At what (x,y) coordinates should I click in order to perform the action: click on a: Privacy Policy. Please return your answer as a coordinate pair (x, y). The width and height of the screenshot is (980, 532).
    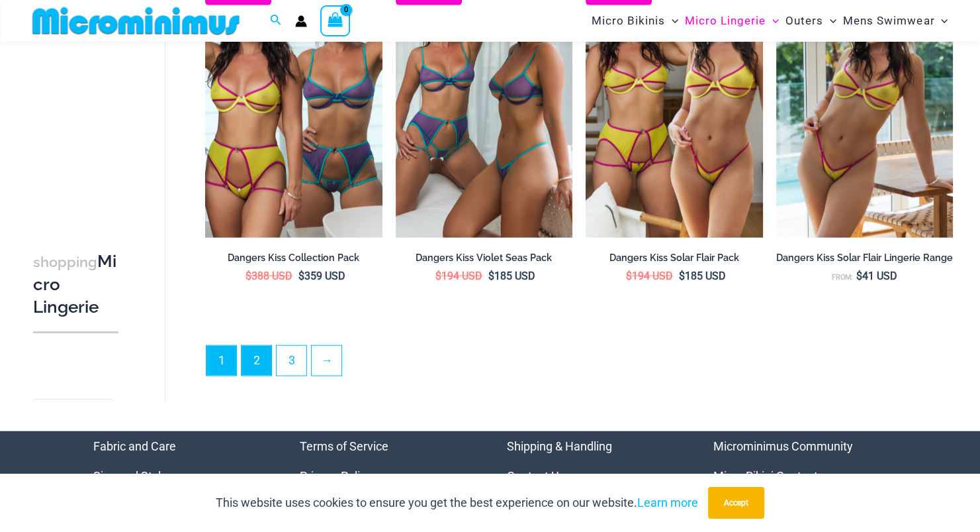
    Looking at the image, I should click on (336, 475).